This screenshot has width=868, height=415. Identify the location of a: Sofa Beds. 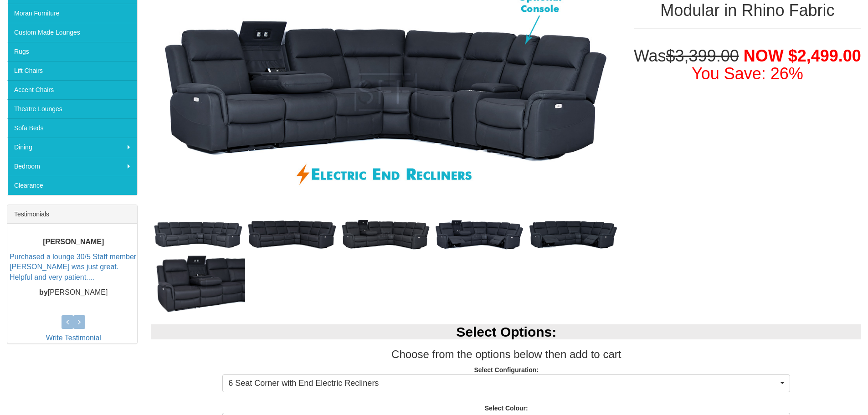
(72, 128).